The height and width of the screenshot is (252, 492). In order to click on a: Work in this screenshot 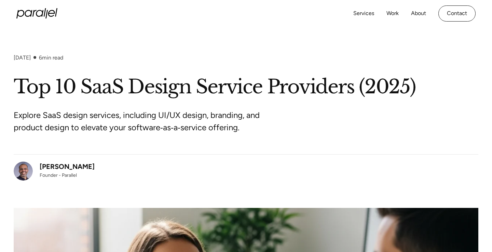, I will do `click(392, 13)`.